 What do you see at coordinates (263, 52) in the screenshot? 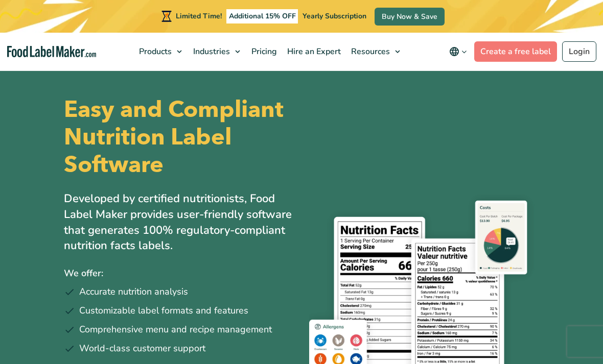
I see `a: Pricing` at bounding box center [263, 52].